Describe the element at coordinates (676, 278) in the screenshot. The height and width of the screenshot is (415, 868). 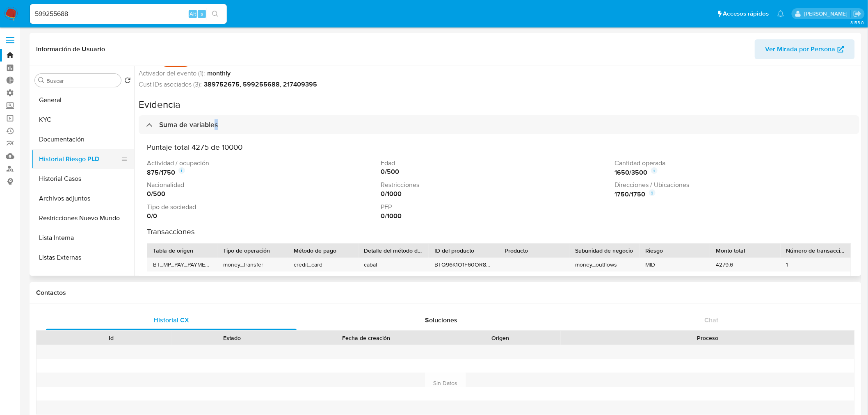
I see `div: LOW` at that location.